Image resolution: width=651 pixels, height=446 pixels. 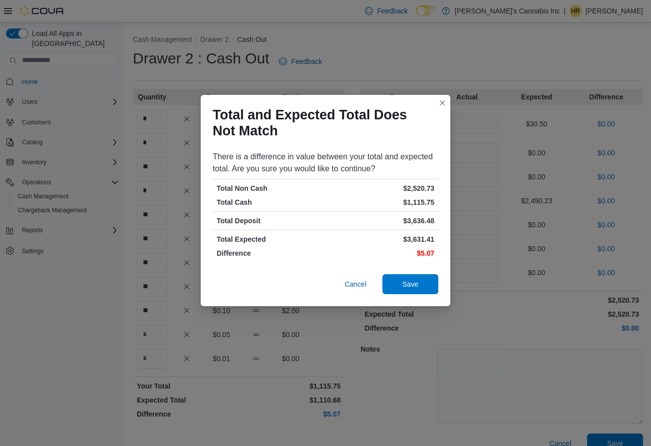 What do you see at coordinates (381, 253) in the screenshot?
I see `p: $5.07` at bounding box center [381, 253].